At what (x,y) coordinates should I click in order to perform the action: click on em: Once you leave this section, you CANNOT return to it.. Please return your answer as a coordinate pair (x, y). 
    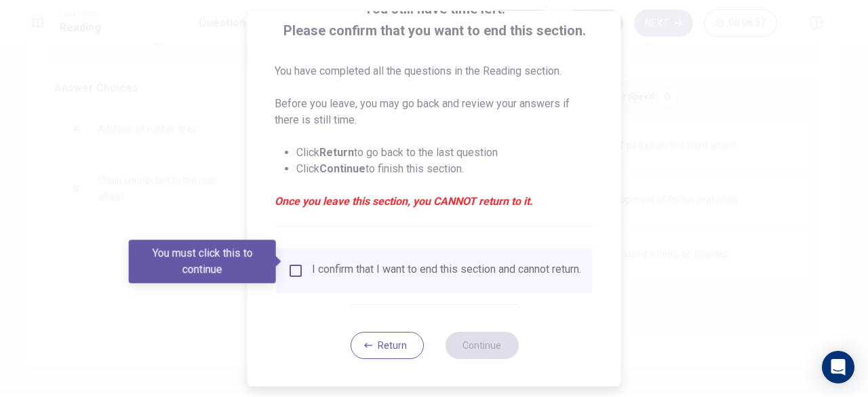
    Looking at the image, I should click on (434, 202).